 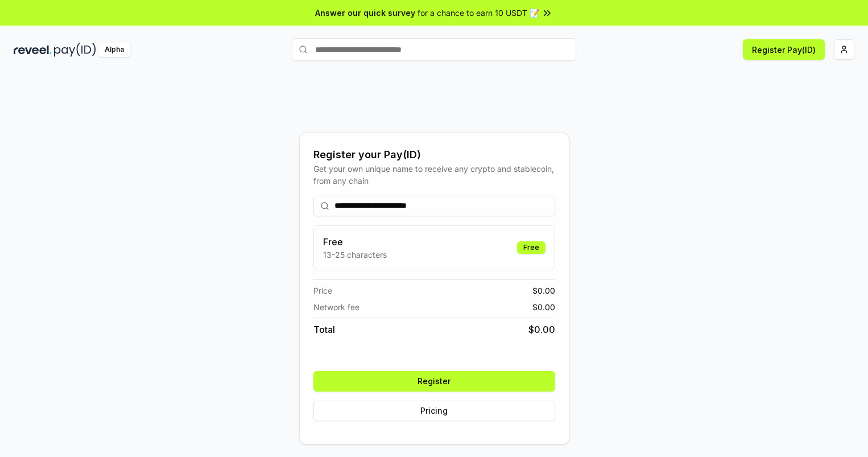 I want to click on p: 13-25 characters, so click(x=355, y=255).